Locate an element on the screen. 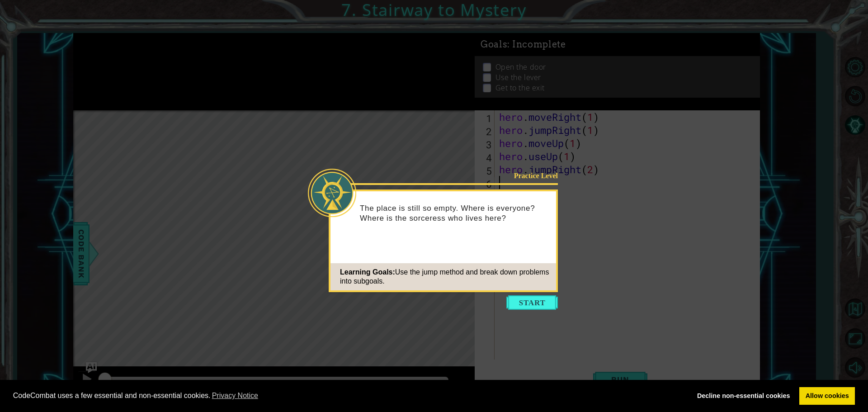 The image size is (868, 412). span: CodeCombat uses a few essential and non-essential cookies. is located at coordinates (349, 395).